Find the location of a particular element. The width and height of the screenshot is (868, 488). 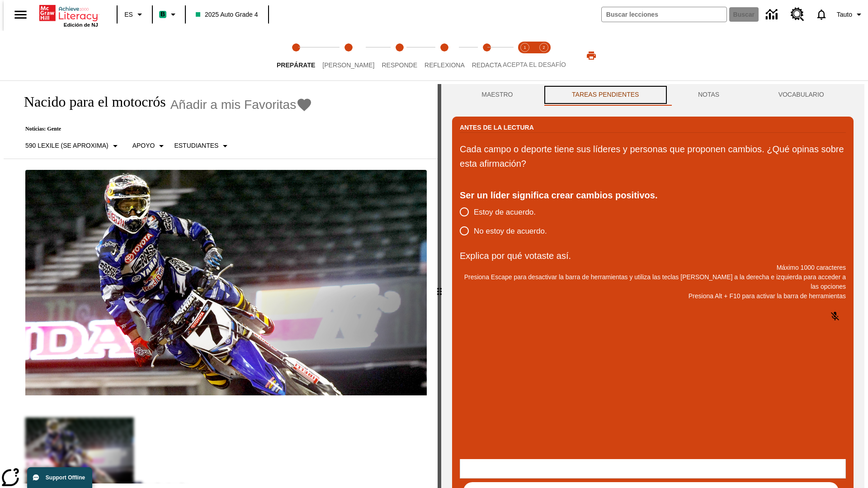

p: Cada campo o deporte tiene sus líderes y personas que proponen cambios. ¿Qué opinas sobre esta af... is located at coordinates (653, 156).